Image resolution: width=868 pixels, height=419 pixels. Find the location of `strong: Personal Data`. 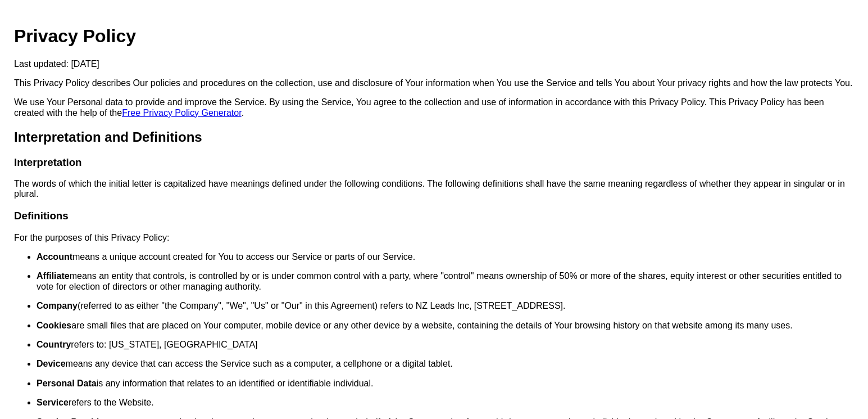

strong: Personal Data is located at coordinates (66, 383).